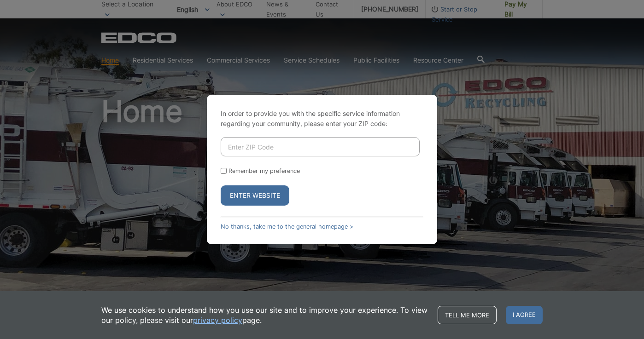  I want to click on label: Remember my preference, so click(264, 171).